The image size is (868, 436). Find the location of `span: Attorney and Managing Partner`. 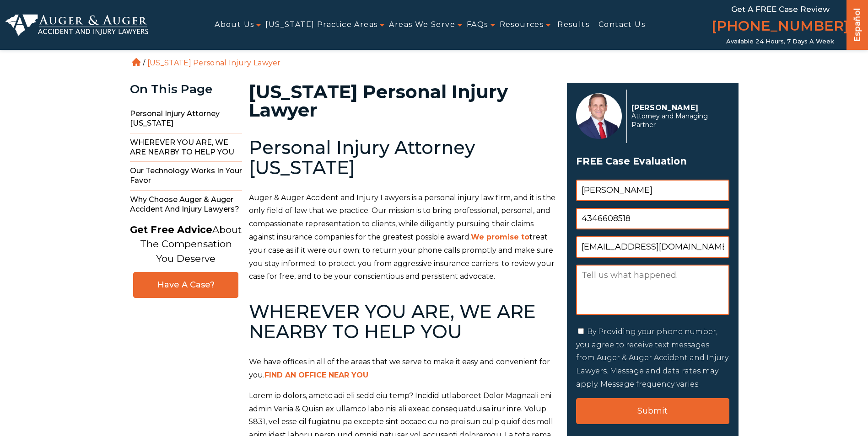

span: Attorney and Managing Partner is located at coordinates (678, 121).